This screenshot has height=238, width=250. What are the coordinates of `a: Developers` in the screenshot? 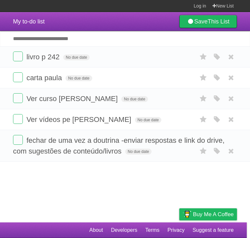 It's located at (124, 230).